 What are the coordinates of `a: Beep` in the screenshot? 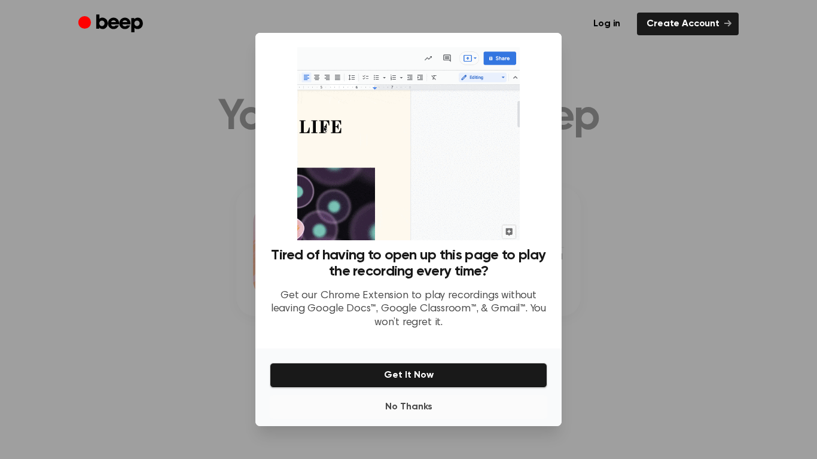 It's located at (112, 24).